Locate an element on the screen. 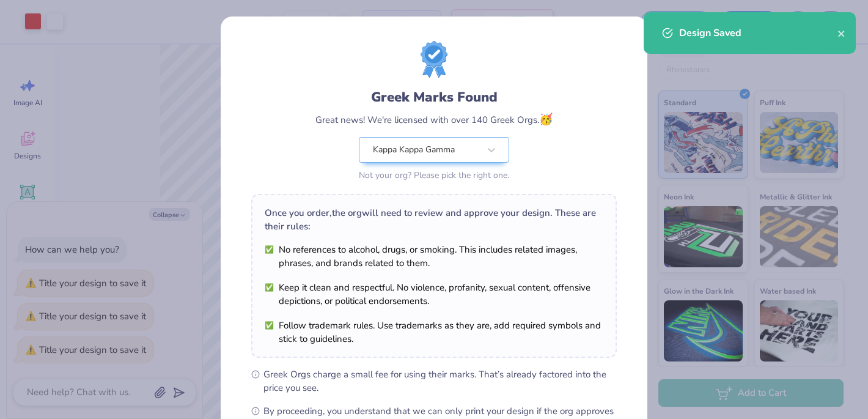 The width and height of the screenshot is (868, 419). li: Follow trademark rules. Use trademarks as they are, add required symbols and stick to guidelines. is located at coordinates (434, 332).